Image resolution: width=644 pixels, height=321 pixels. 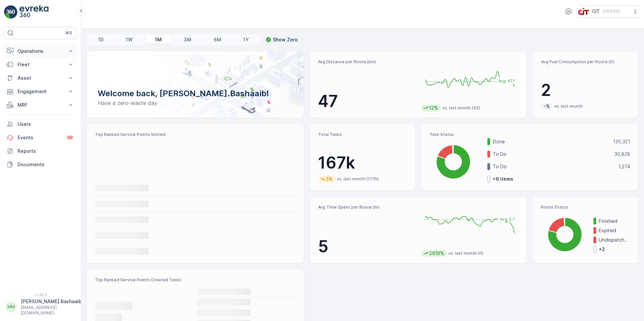 What do you see at coordinates (503, 179) in the screenshot?
I see `p: + 6 items` at bounding box center [503, 179].